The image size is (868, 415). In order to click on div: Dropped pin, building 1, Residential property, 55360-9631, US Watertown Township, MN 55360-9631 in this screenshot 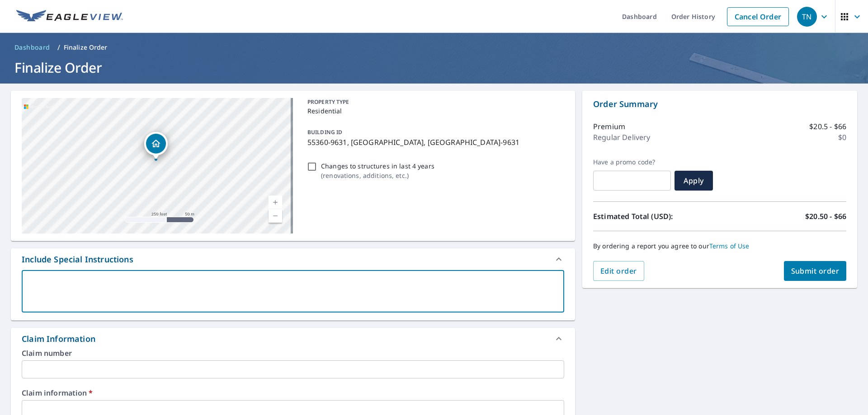, I will do `click(156, 146)`.